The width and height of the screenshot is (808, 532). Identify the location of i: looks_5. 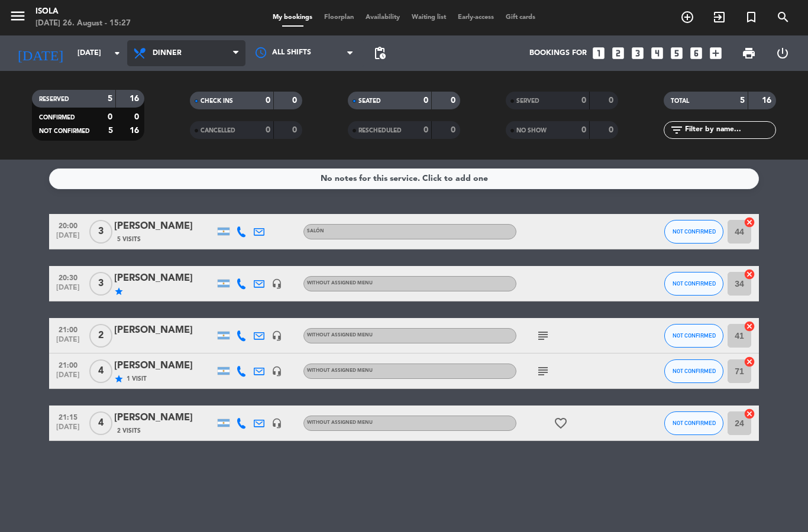
(676, 53).